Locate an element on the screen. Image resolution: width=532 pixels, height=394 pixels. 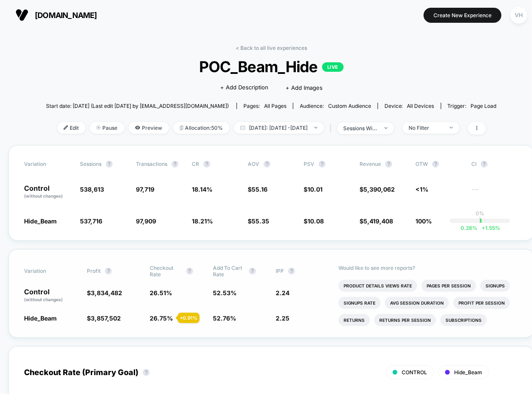
div: sessions with impression is located at coordinates (361, 128).